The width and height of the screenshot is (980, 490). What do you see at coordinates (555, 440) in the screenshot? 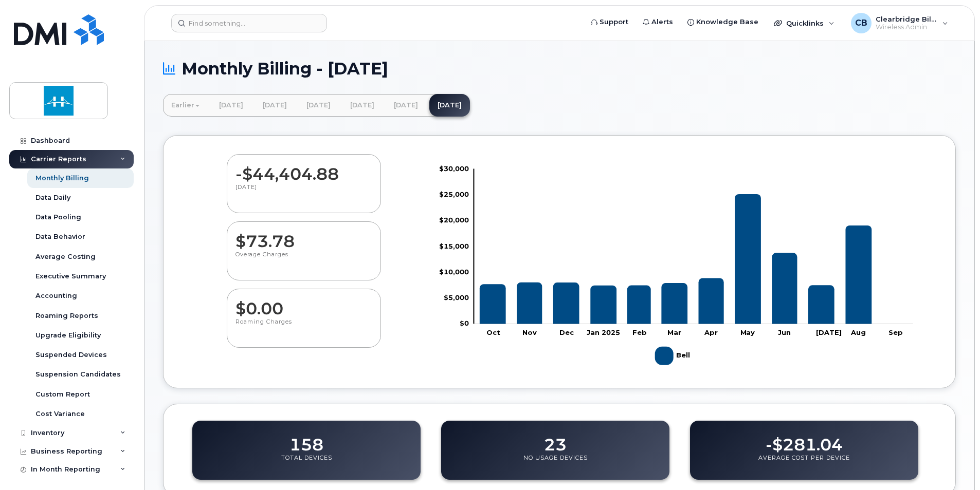
I see `dd: 23` at bounding box center [555, 440].